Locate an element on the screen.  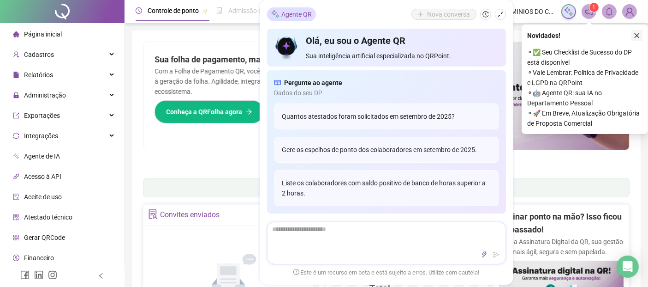
h4: Olá, eu sou o Agente QR is located at coordinates (402, 41).